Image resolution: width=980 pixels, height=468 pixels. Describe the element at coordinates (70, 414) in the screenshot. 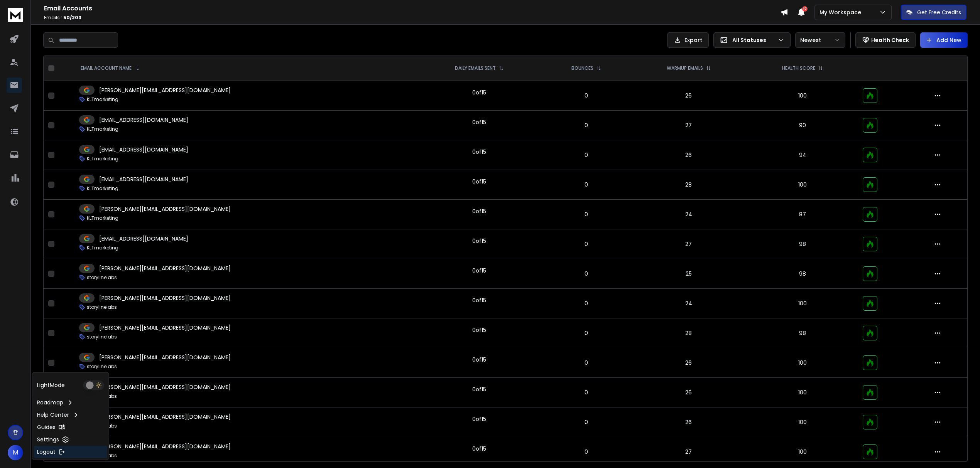

I see `a: Help Center` at that location.